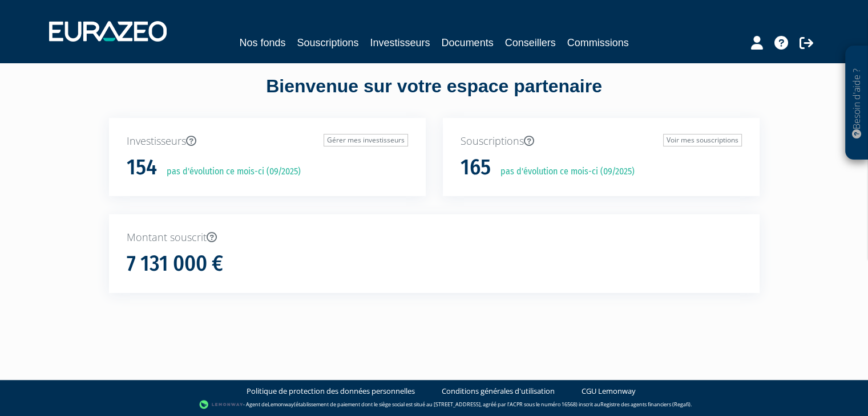  I want to click on h1: 7 131 000 €, so click(175, 264).